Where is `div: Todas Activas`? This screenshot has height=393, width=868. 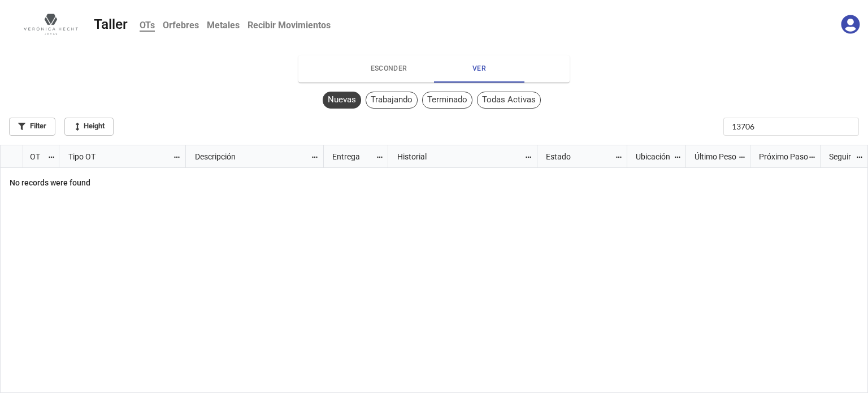
div: Todas Activas is located at coordinates (508, 100).